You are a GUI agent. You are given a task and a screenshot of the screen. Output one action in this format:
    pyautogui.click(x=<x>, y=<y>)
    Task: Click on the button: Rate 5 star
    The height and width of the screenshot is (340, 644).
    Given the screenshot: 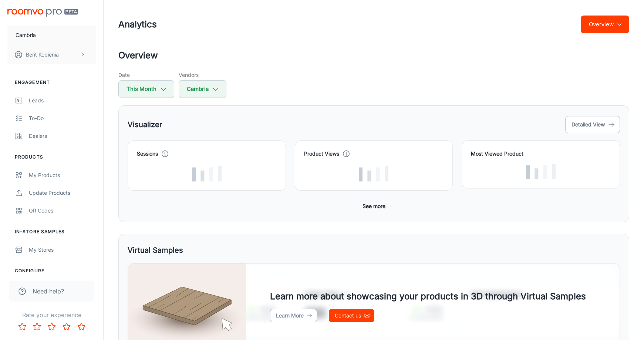 What is the action you would take?
    pyautogui.click(x=81, y=327)
    